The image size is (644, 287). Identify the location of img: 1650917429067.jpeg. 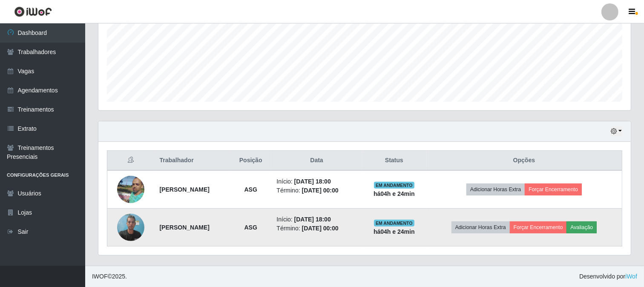
(131, 189).